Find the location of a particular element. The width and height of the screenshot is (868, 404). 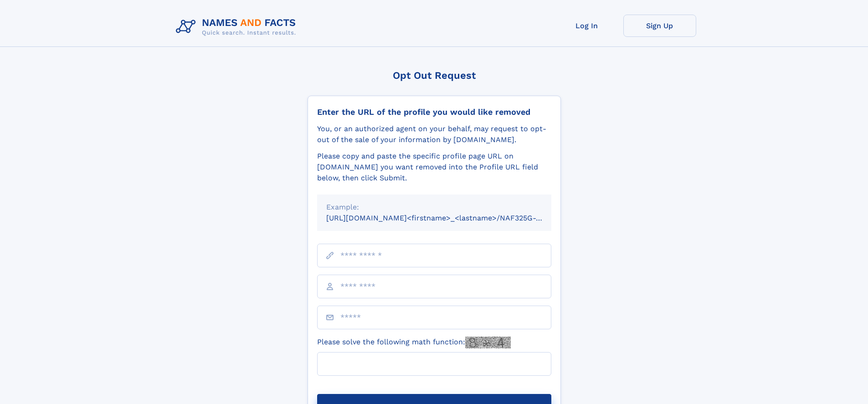

div: Example: is located at coordinates (434, 207).